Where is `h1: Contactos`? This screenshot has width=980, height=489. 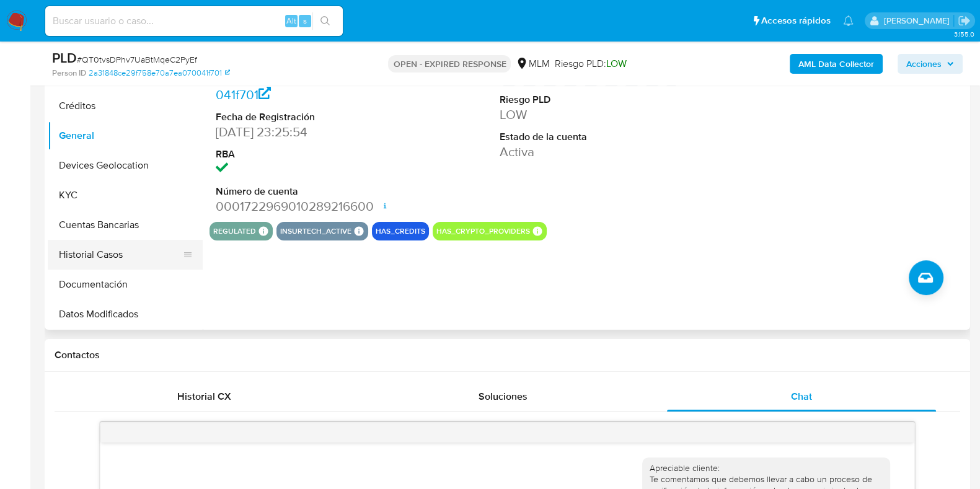 h1: Contactos is located at coordinates (507, 355).